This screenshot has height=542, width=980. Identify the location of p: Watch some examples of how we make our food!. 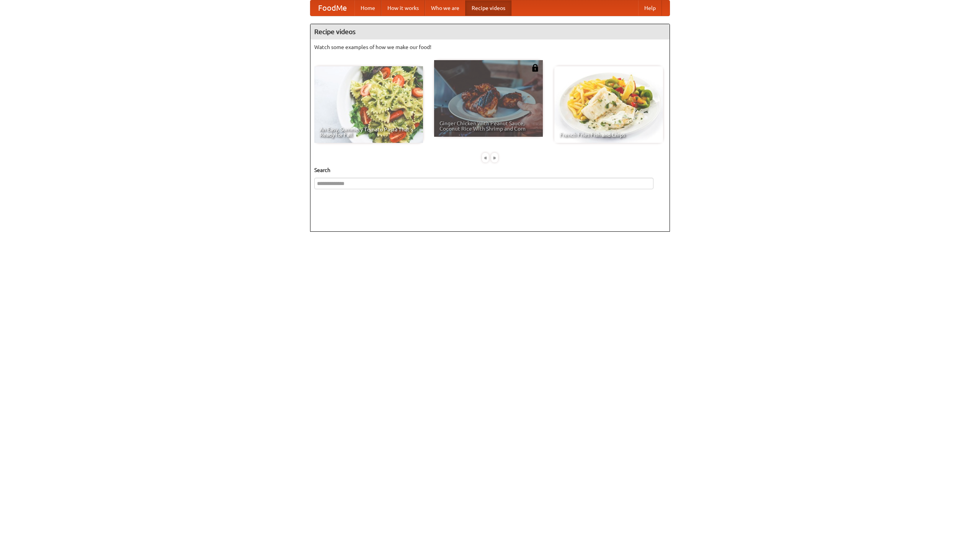
(490, 47).